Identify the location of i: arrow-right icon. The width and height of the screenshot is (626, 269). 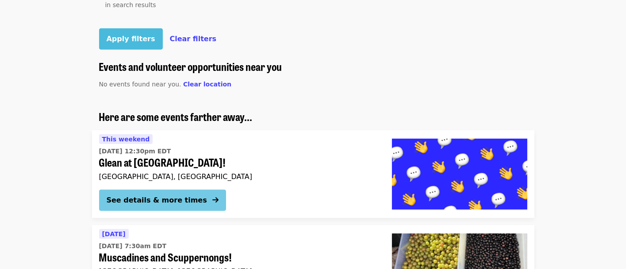
(216, 200).